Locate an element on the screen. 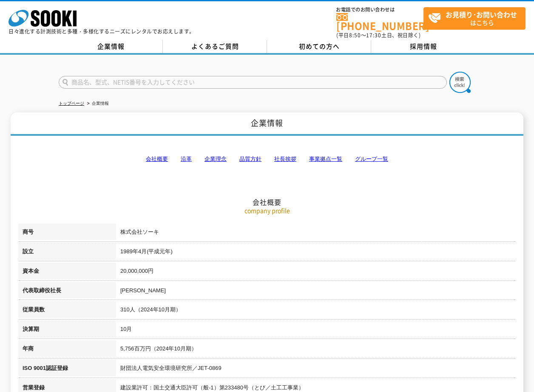 The image size is (534, 392). td: 310人（2024年10月期） is located at coordinates (316, 311).